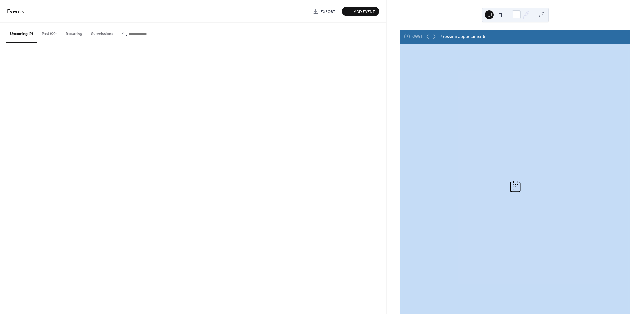 The height and width of the screenshot is (314, 644). Describe the element at coordinates (22, 33) in the screenshot. I see `button: Upcoming (2)` at that location.